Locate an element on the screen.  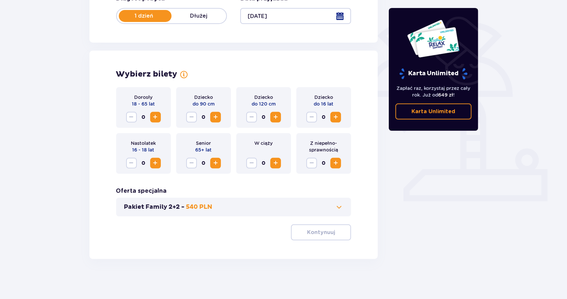
button: Pakiet Family 2+2 -540 PLN is located at coordinates (233, 207).